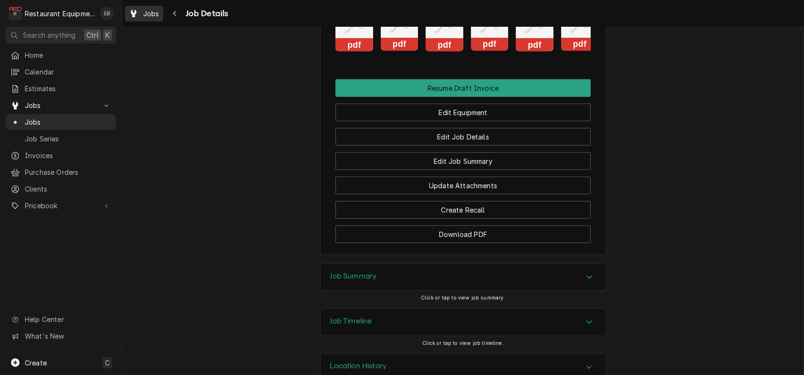  I want to click on span: Help Center, so click(67, 319).